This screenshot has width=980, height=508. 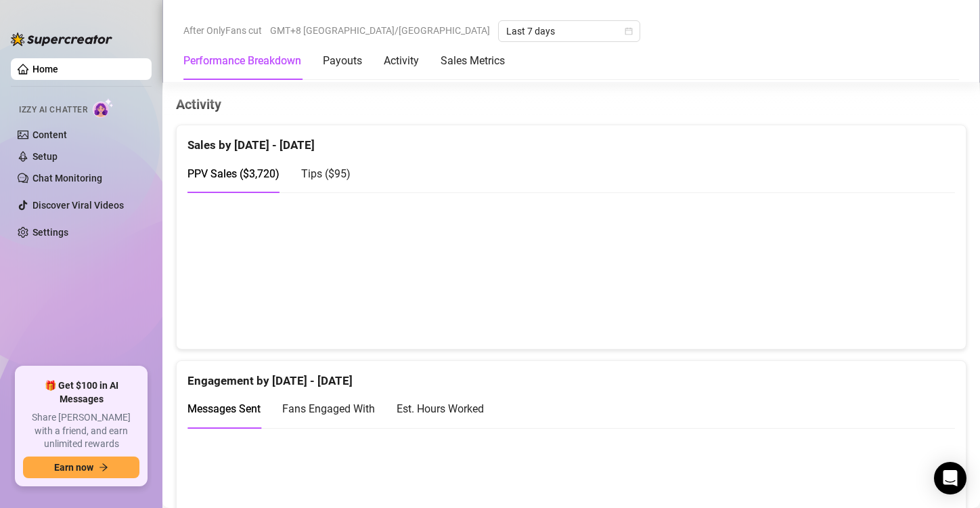 I want to click on div: Performance Breakdown, so click(x=242, y=61).